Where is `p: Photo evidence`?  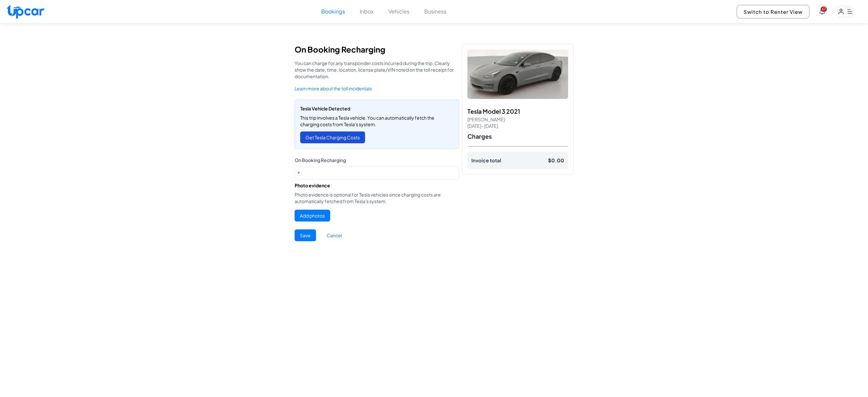
p: Photo evidence is located at coordinates (377, 185).